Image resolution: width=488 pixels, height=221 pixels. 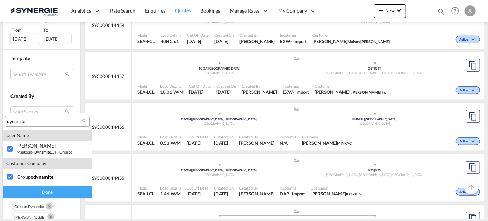 What do you see at coordinates (73, 152) in the screenshot?
I see `small: | groupe` at bounding box center [73, 152].